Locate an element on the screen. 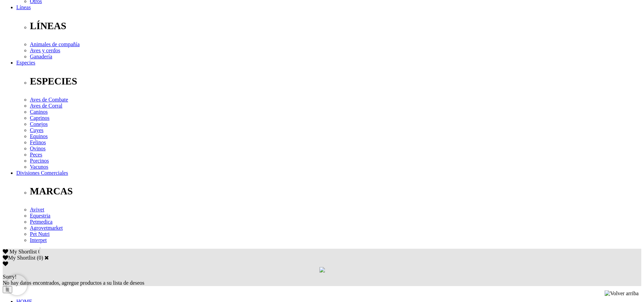  span: Cuyes is located at coordinates (37, 130).